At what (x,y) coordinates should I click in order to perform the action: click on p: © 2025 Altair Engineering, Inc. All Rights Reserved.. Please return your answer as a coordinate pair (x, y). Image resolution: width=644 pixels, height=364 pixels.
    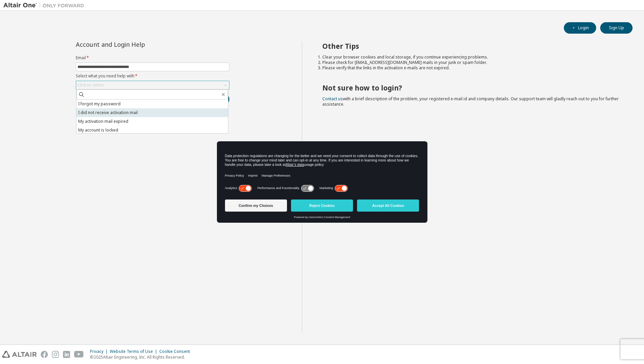
    Looking at the image, I should click on (142, 357).